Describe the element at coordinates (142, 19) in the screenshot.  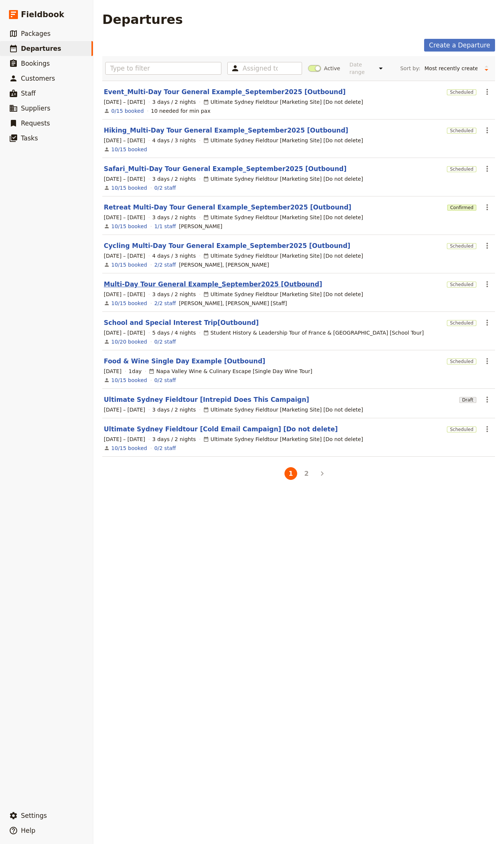
I see `h1: Departures` at that location.